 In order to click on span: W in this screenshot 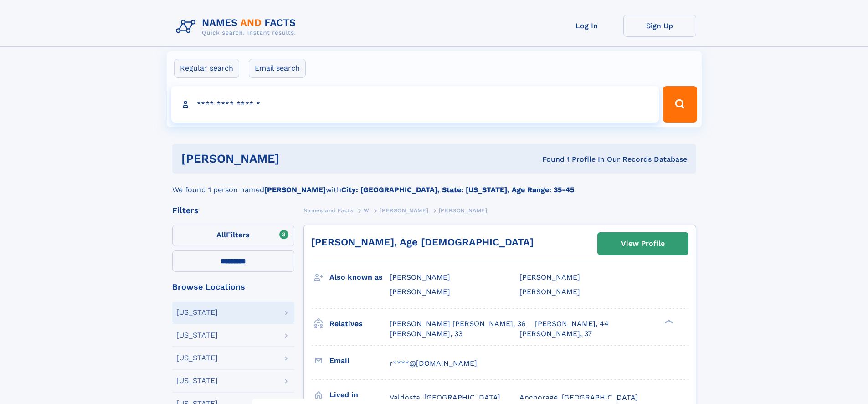, I will do `click(366, 210)`.